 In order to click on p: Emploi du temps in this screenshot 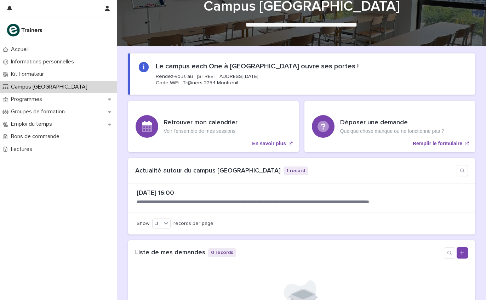, I will do `click(33, 124)`.